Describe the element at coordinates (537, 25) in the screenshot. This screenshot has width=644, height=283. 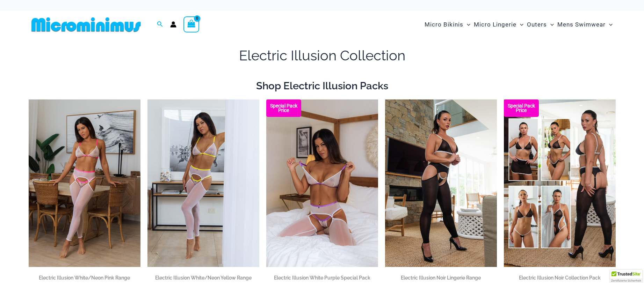
I see `span: Outers` at that location.